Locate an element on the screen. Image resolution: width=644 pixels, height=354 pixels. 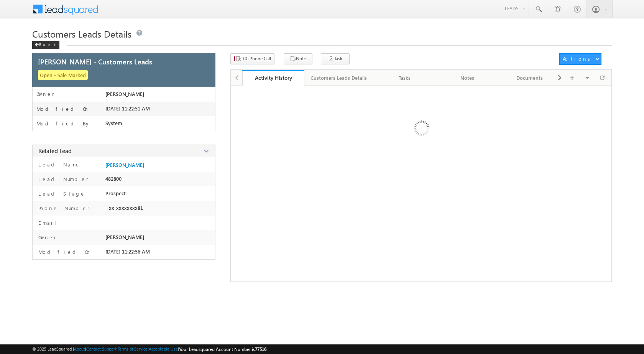
img: Loading ... is located at coordinates (421, 129).